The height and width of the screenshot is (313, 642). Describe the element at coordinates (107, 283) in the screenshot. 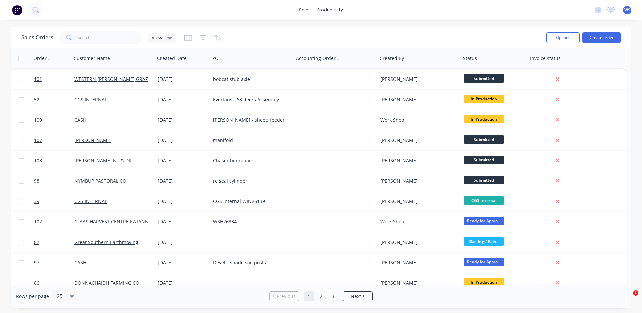

I see `a: DONNACHAIDH FARMING CO` at that location.